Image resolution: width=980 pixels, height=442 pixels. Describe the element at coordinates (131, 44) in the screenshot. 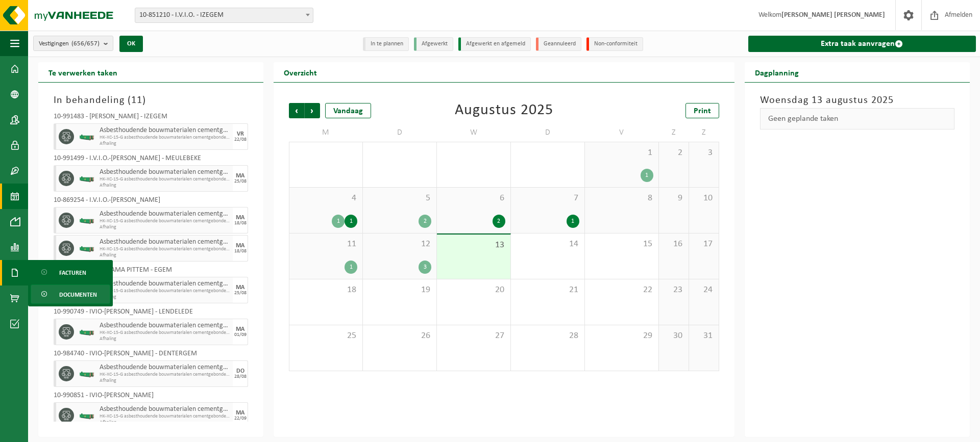

I see `button: OK` at that location.